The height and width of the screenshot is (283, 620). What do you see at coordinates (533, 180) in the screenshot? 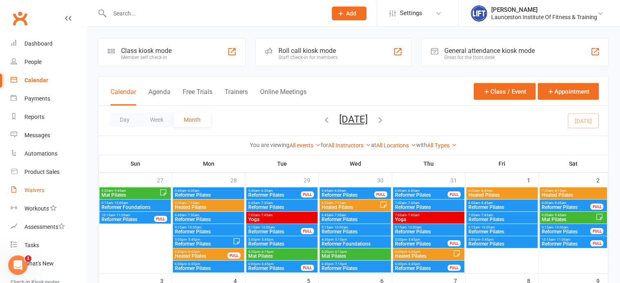
I see `div: 1` at bounding box center [533, 180].